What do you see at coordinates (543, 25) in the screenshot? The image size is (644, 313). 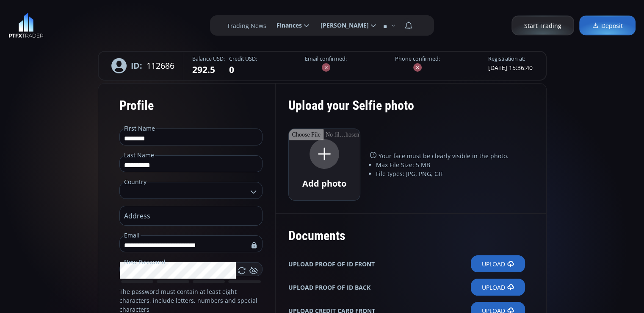 I see `span: Start Trading` at bounding box center [543, 25].